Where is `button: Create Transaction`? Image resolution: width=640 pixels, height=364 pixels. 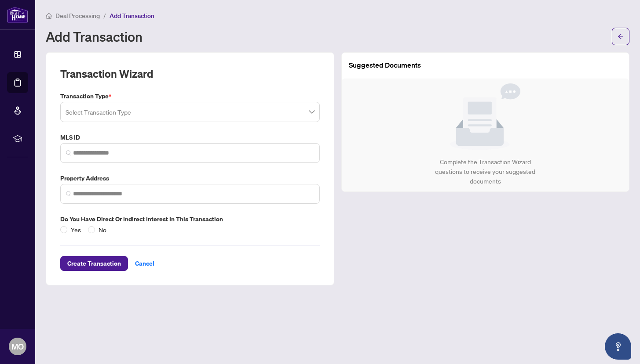
button: Create Transaction is located at coordinates (94, 263).